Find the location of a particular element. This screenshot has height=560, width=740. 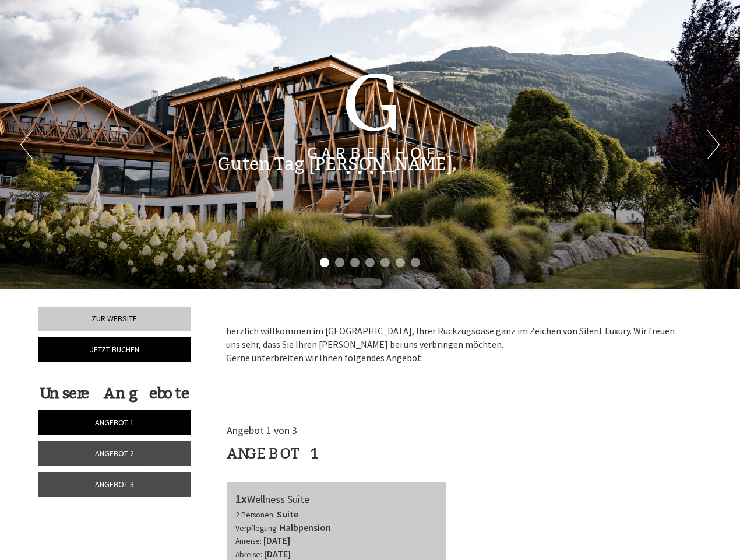

a: Jetzt buchen is located at coordinates (114, 349).